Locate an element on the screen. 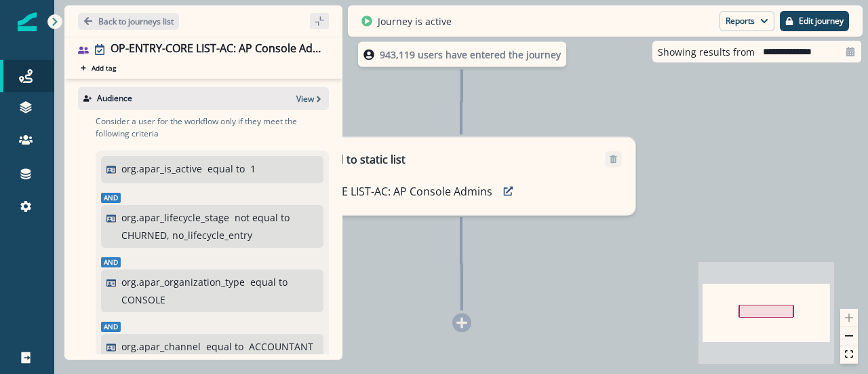  p: Consider a user for the workflow only if they meet the following criteria is located at coordinates (212, 127).